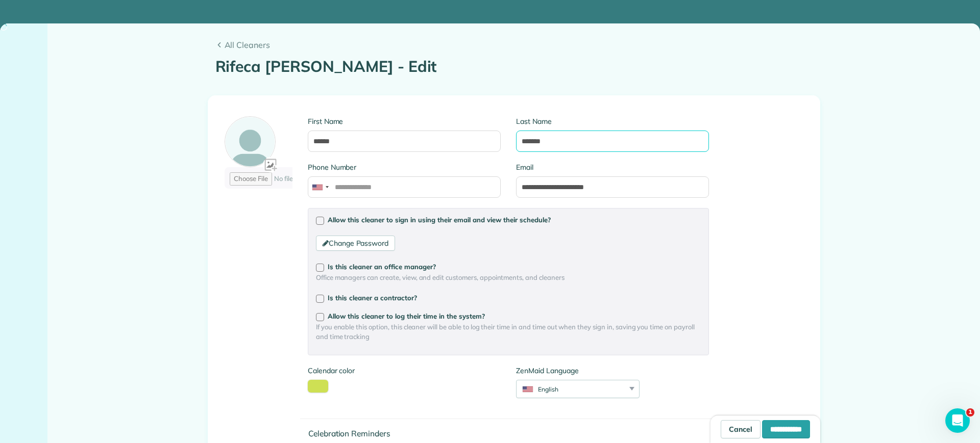 The height and width of the screenshot is (443, 980). I want to click on label: Last Name, so click(612, 121).